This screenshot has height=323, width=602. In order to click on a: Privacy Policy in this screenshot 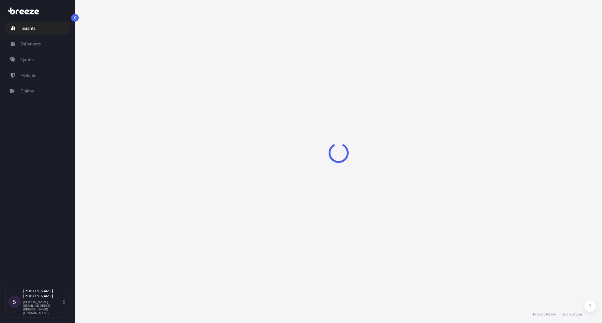, I will do `click(544, 314)`.